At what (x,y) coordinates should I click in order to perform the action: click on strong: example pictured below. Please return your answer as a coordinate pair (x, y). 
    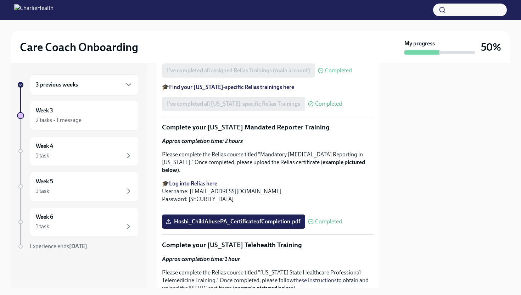
    Looking at the image, I should click on (264, 288).